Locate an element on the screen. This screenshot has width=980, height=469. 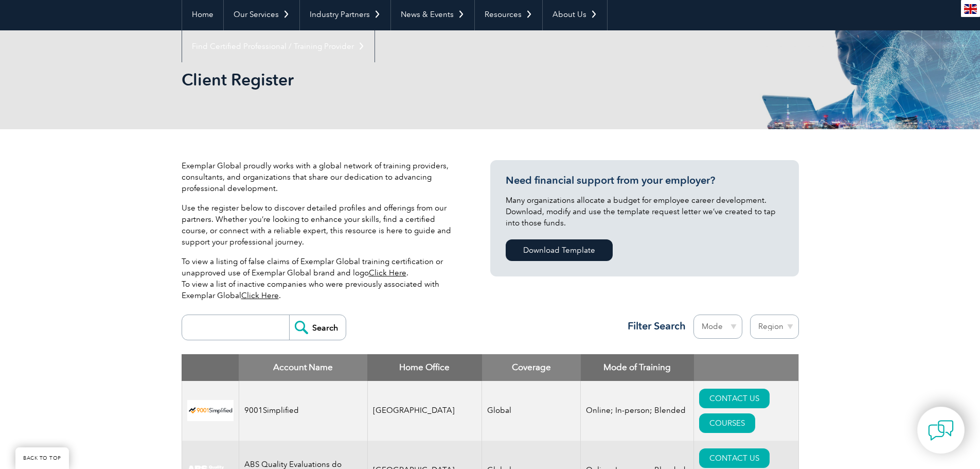
h3: Filter Search is located at coordinates (654, 326).